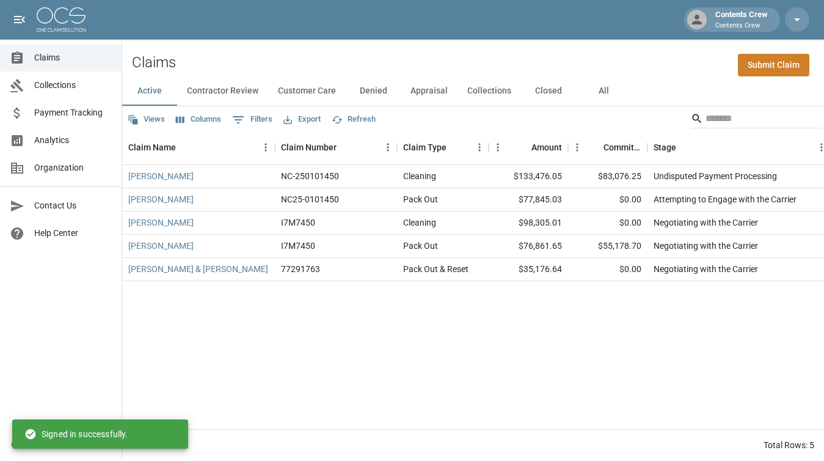 The image size is (824, 461). I want to click on span: Contact Us, so click(73, 205).